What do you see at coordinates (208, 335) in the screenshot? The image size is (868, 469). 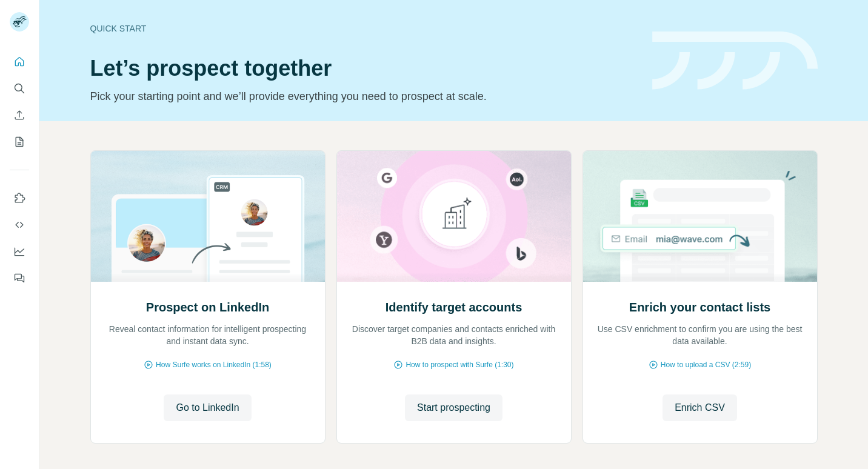 I see `p: Reveal contact information for intelligent prospecting and instant data sync.` at bounding box center [208, 335].